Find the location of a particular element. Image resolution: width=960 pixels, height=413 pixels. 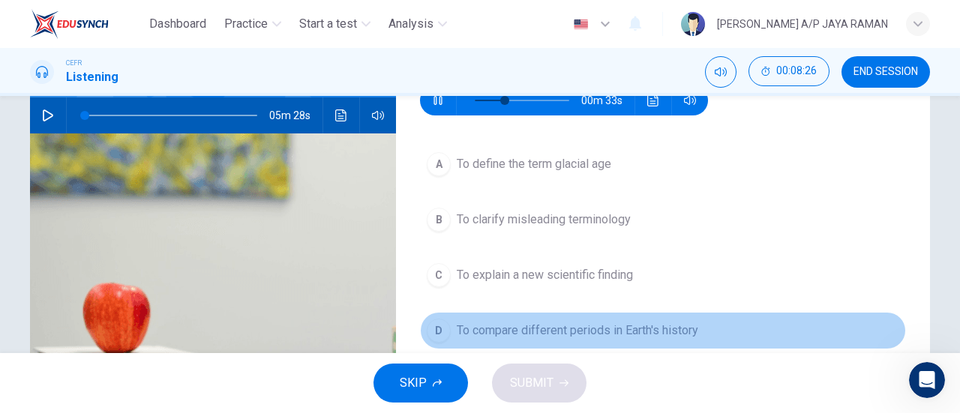

div: C is located at coordinates (439, 275).